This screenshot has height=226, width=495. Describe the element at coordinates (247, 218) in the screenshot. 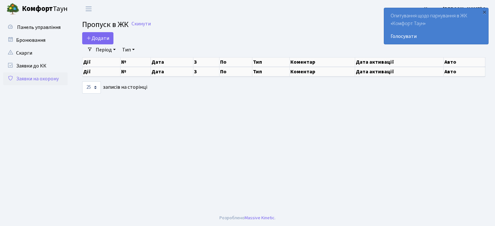

I see `div: Розроблено .` at that location.